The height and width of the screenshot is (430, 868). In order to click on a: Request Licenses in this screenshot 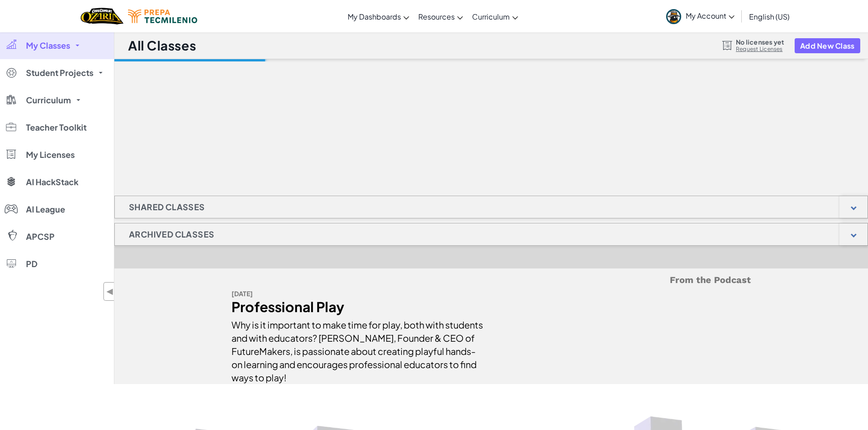, I will do `click(760, 49)`.